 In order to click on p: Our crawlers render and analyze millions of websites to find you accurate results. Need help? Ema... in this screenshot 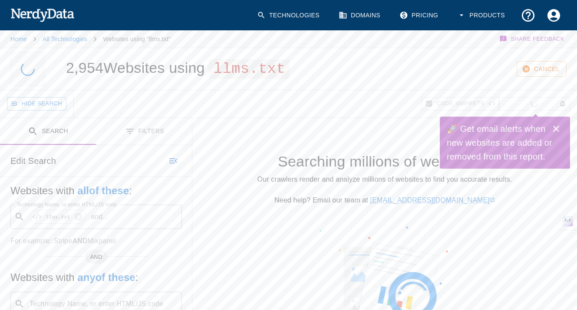, I will do `click(385, 190)`.